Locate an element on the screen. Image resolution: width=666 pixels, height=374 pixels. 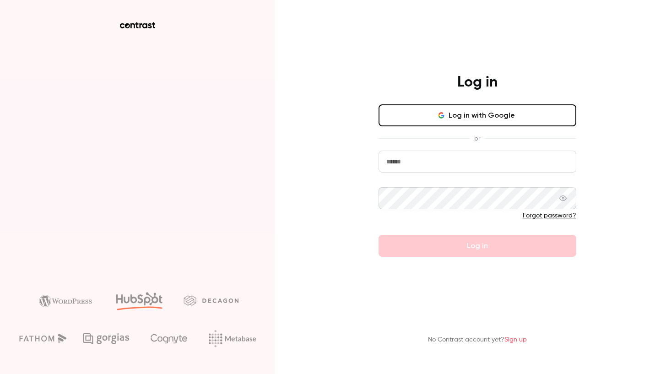
a: Sign up is located at coordinates (515, 340).